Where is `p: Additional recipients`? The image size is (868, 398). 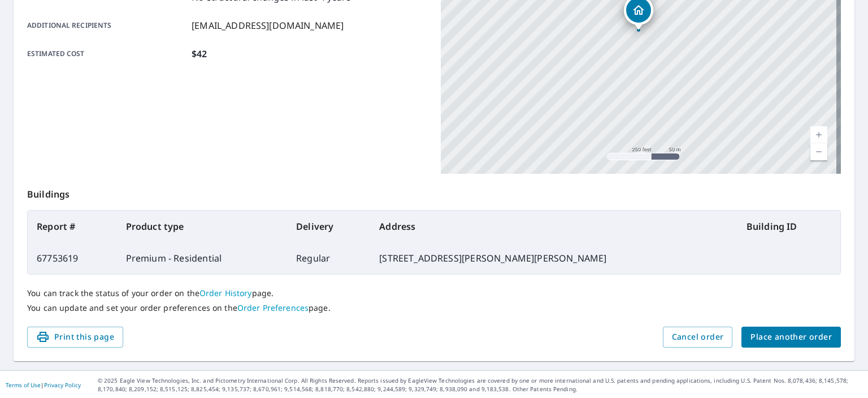 p: Additional recipients is located at coordinates (107, 26).